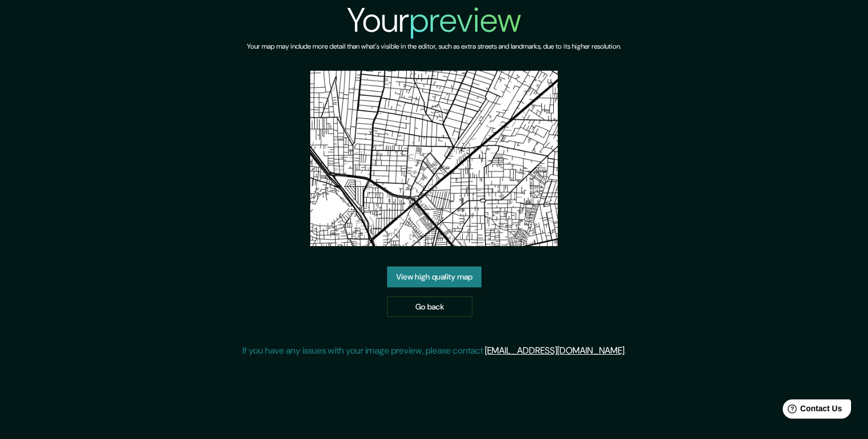 Image resolution: width=868 pixels, height=439 pixels. I want to click on h6: Your map may include more detail than what's visible in the editor, such as extra streets and lan..., so click(434, 47).